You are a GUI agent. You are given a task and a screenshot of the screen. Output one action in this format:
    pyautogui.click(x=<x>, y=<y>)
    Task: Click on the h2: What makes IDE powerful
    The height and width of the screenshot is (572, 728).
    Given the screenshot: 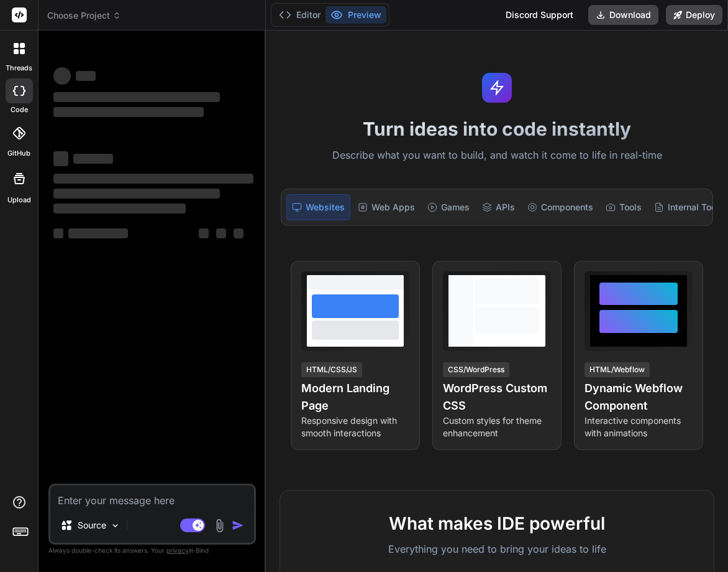 What is the action you would take?
    pyautogui.click(x=497, y=523)
    